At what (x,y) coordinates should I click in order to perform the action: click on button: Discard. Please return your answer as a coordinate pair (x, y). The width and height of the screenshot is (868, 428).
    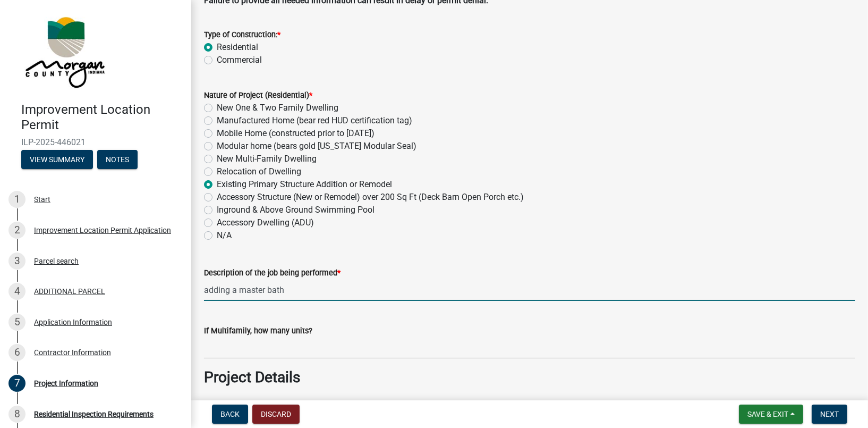
    Looking at the image, I should click on (276, 414).